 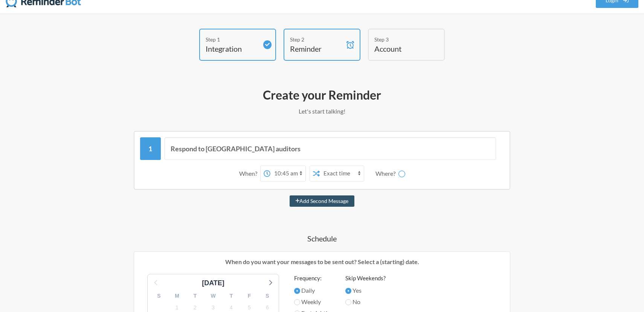 What do you see at coordinates (387, 174) in the screenshot?
I see `div: Where?` at bounding box center [387, 174].